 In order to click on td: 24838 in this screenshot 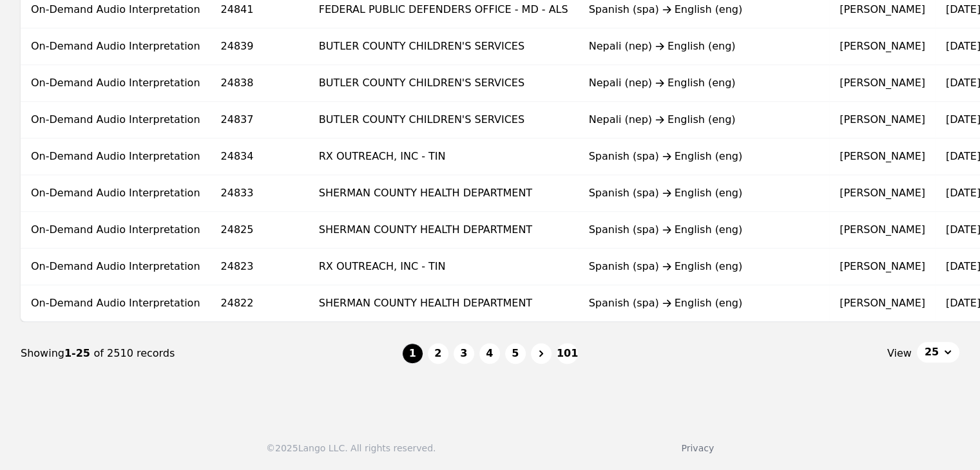, I will do `click(260, 83)`.